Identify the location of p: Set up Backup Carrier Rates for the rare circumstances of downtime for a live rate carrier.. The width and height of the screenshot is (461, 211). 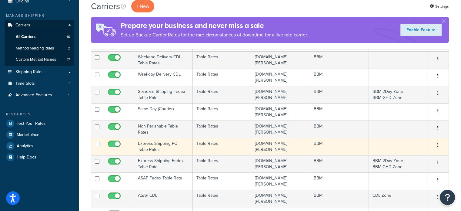
(215, 35).